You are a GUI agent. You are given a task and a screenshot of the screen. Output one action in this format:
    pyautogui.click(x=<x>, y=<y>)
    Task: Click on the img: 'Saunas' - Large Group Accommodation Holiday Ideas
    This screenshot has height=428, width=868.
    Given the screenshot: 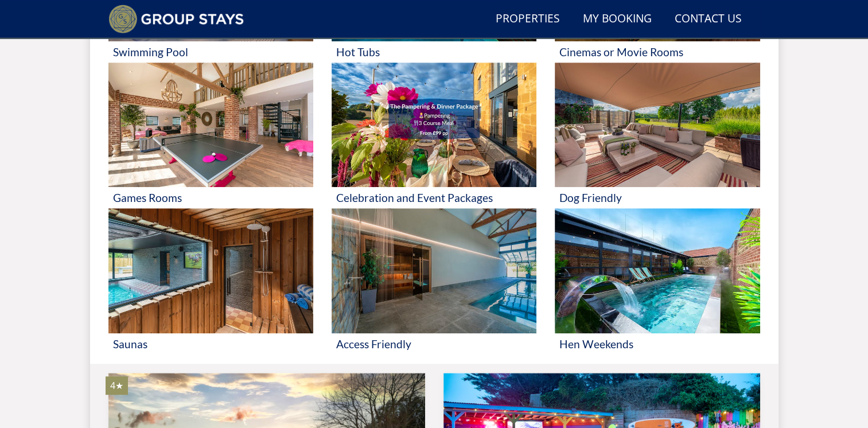 What is the action you would take?
    pyautogui.click(x=211, y=271)
    